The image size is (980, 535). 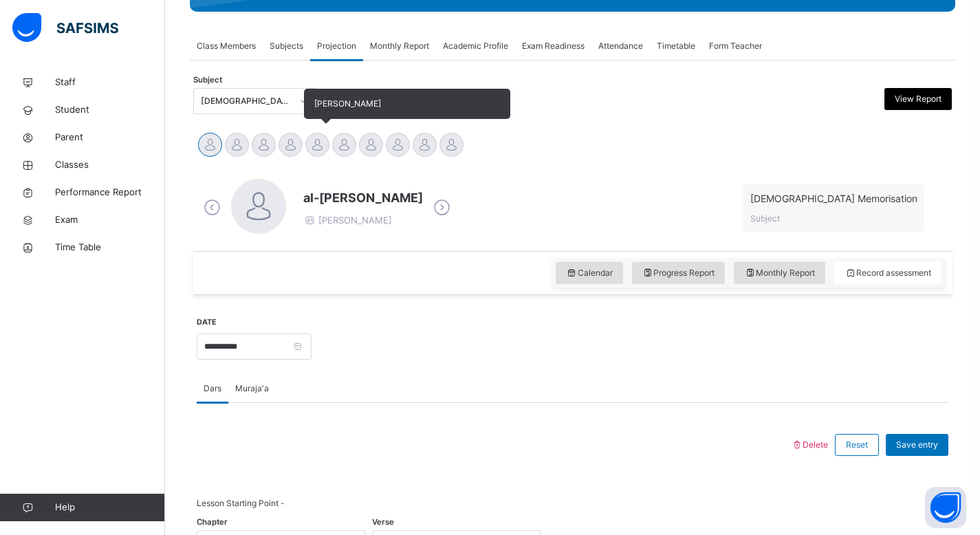 I want to click on span: Calendar, so click(x=589, y=273).